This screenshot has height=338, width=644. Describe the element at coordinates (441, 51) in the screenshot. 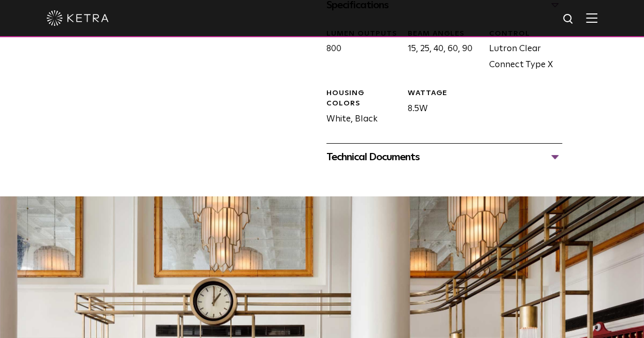

I see `div: 15, 25, 40, 60, 90` at that location.